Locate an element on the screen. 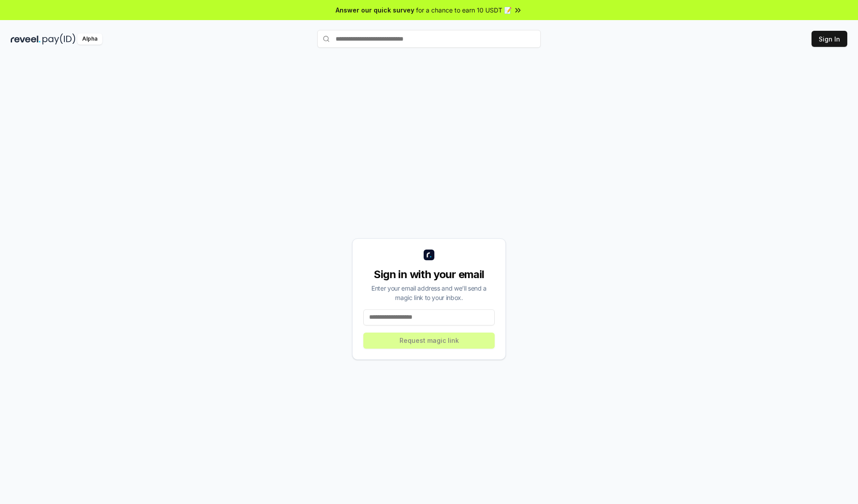 Image resolution: width=858 pixels, height=504 pixels. img: pay_id is located at coordinates (59, 38).